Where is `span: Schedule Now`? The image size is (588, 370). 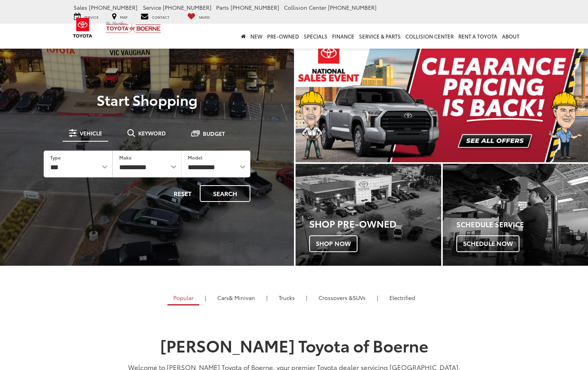
span: Schedule Now is located at coordinates (488, 243).